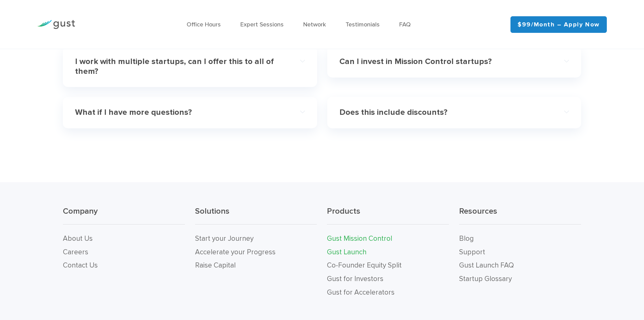  What do you see at coordinates (215, 265) in the screenshot?
I see `a: Raise Capital` at bounding box center [215, 265].